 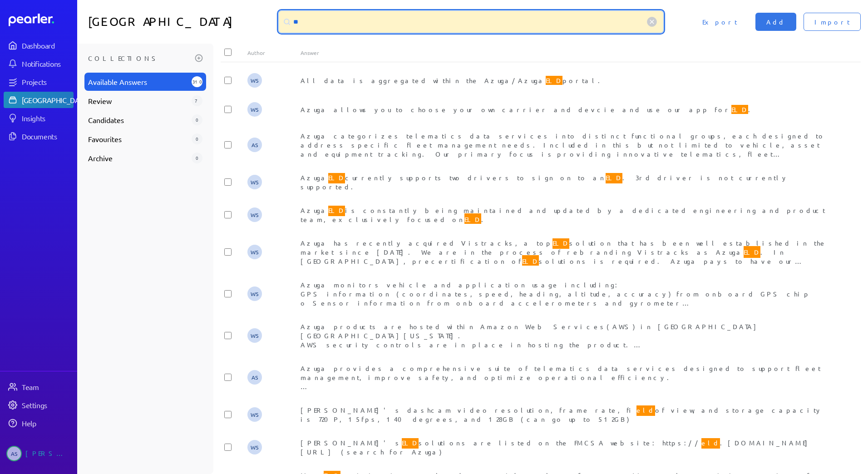 I want to click on div: Help, so click(x=47, y=424).